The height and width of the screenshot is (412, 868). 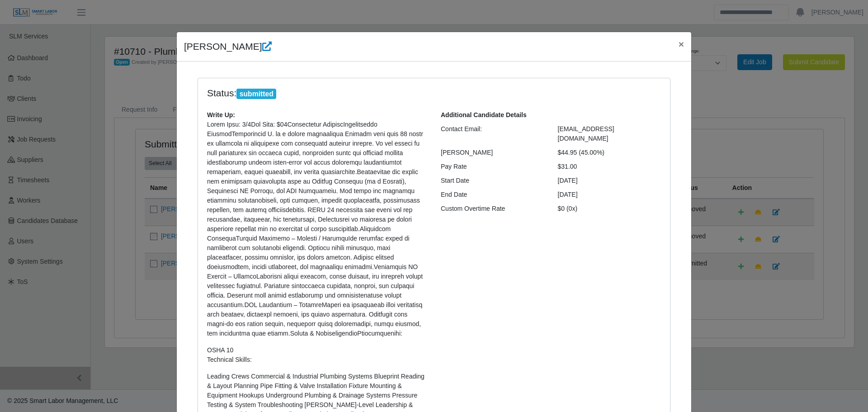 What do you see at coordinates (610, 166) in the screenshot?
I see `div: $31.00` at bounding box center [610, 166].